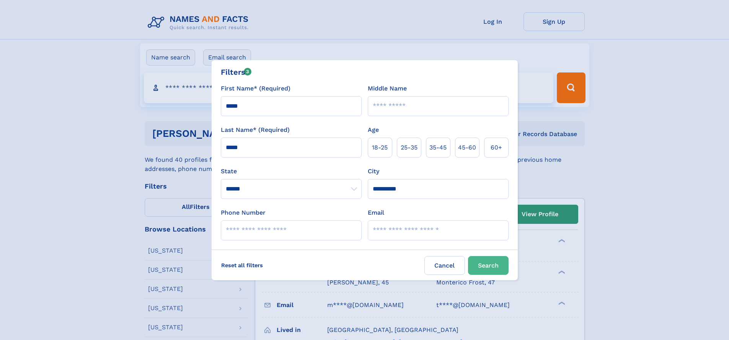  Describe the element at coordinates (387, 88) in the screenshot. I see `label: Middle Name` at that location.